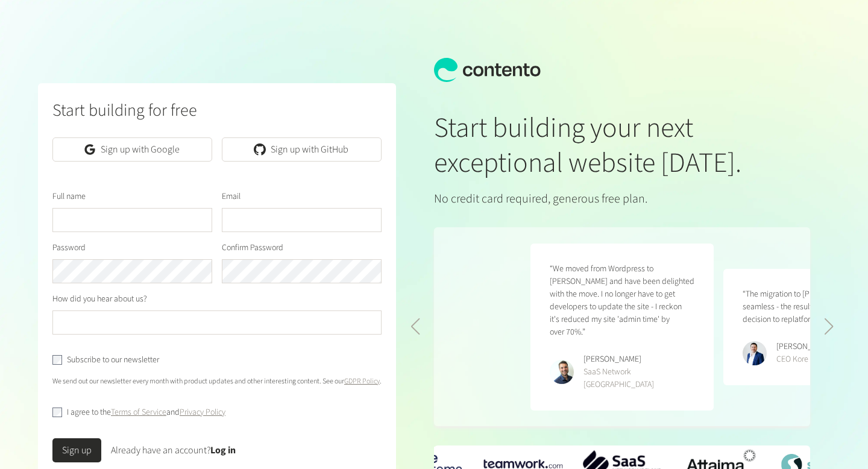  What do you see at coordinates (217, 110) in the screenshot?
I see `h2: Start building for free` at bounding box center [217, 110].